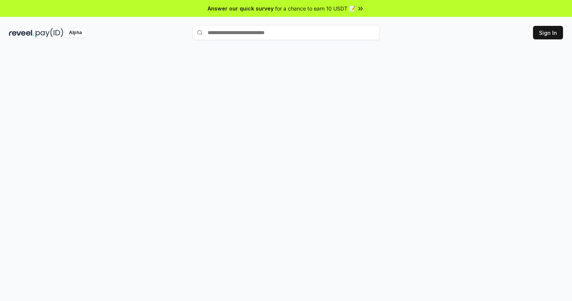 The width and height of the screenshot is (572, 301). I want to click on span: Answer our quick survey, so click(241, 8).